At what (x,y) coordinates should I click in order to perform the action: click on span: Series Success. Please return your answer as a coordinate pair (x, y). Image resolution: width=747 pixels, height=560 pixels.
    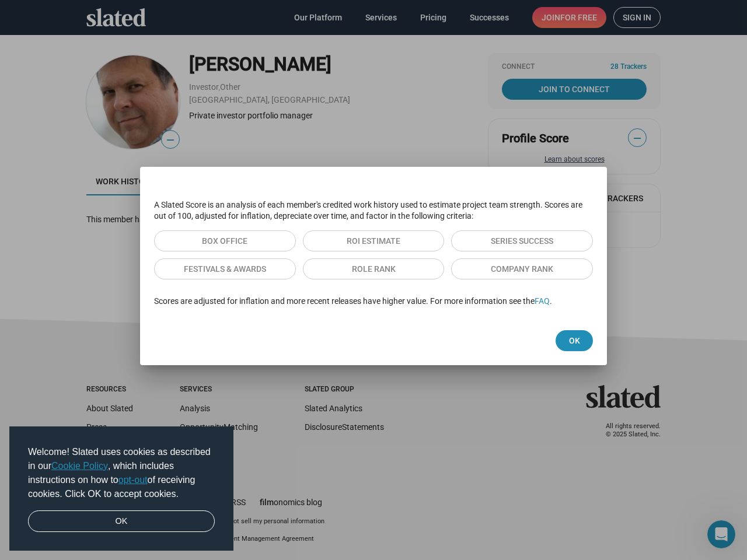
    Looking at the image, I should click on (522, 241).